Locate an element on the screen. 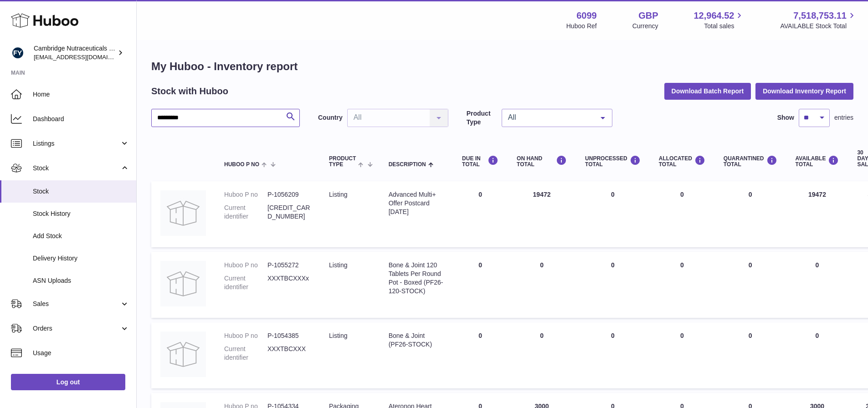 Image resolution: width=868 pixels, height=408 pixels. span: Sales is located at coordinates (76, 304).